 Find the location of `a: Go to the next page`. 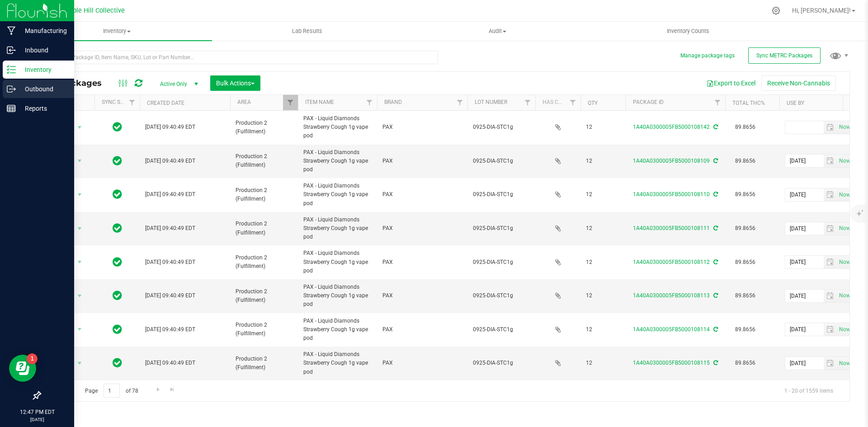

a: Go to the next page is located at coordinates (158, 389).